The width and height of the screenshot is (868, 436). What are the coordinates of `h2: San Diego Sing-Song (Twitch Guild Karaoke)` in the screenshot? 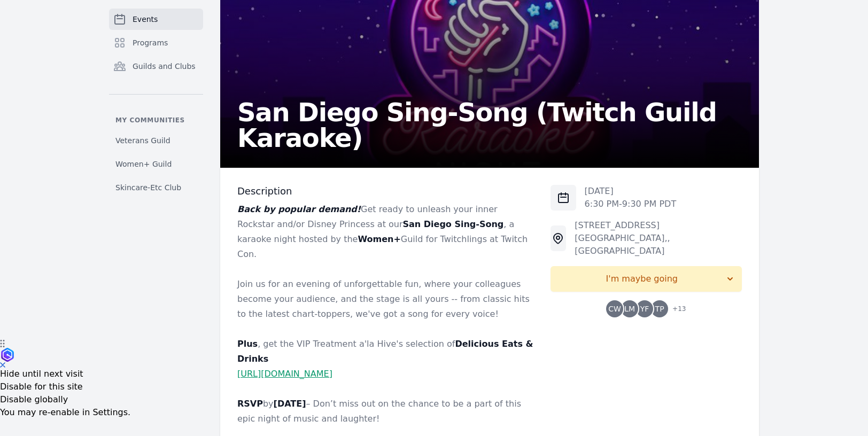 It's located at (489, 125).